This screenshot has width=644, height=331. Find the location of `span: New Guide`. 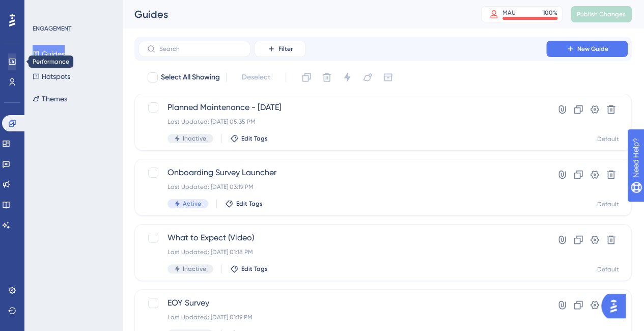

span: New Guide is located at coordinates (593, 49).